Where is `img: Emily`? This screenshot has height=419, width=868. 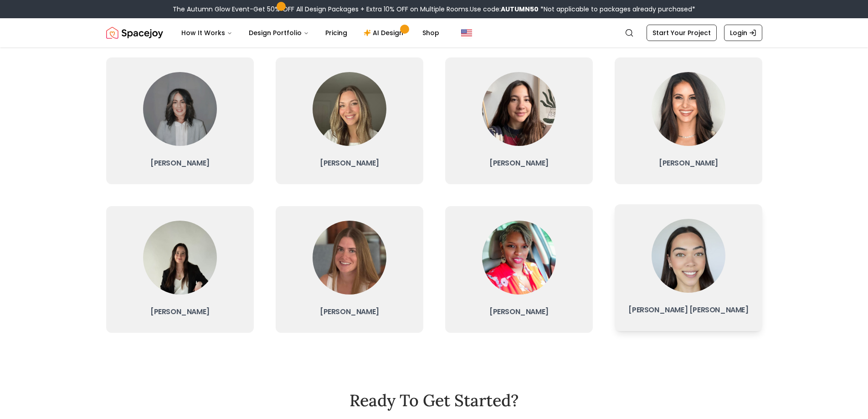
img: Emily is located at coordinates (349, 258).